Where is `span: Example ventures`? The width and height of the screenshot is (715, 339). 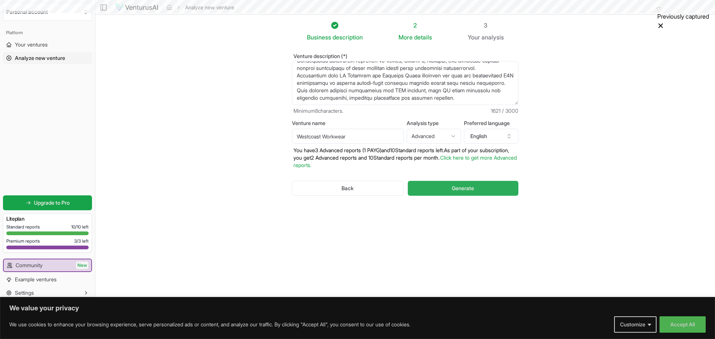
span: Example ventures is located at coordinates (36, 280).